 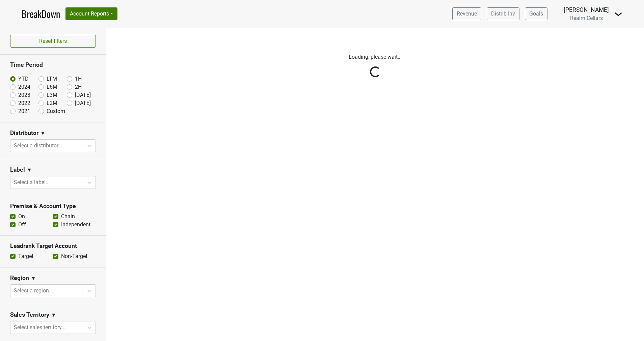 I want to click on p: Loading, please wait..., so click(x=375, y=57).